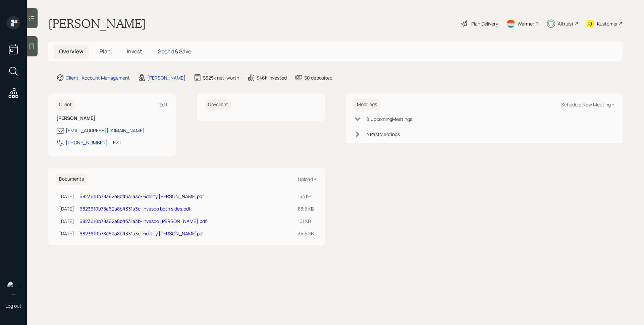 This screenshot has height=325, width=644. I want to click on div: Altruist, so click(565, 23).